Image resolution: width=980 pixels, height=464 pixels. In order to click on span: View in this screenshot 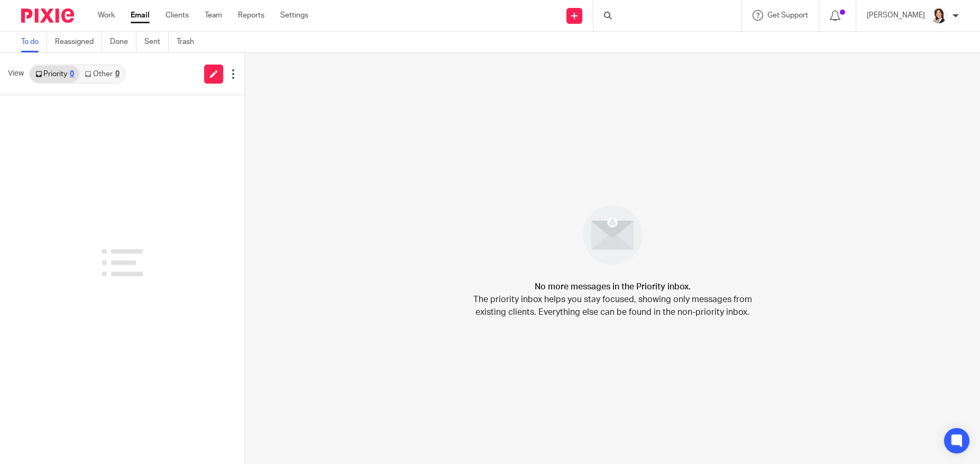, I will do `click(16, 74)`.